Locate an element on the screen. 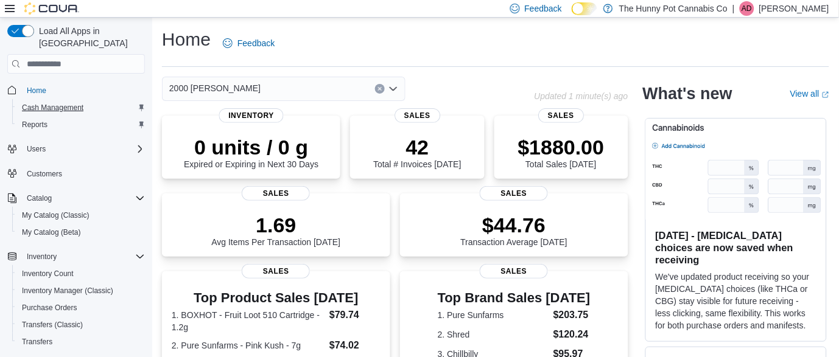 The width and height of the screenshot is (839, 357). a: Reports is located at coordinates (35, 125).